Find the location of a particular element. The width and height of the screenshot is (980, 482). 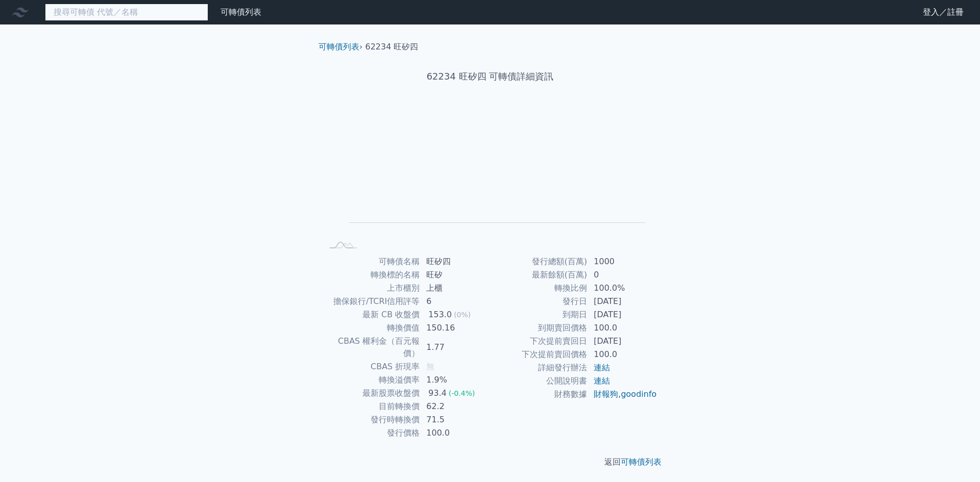

td: 旺矽 is located at coordinates (455, 275).